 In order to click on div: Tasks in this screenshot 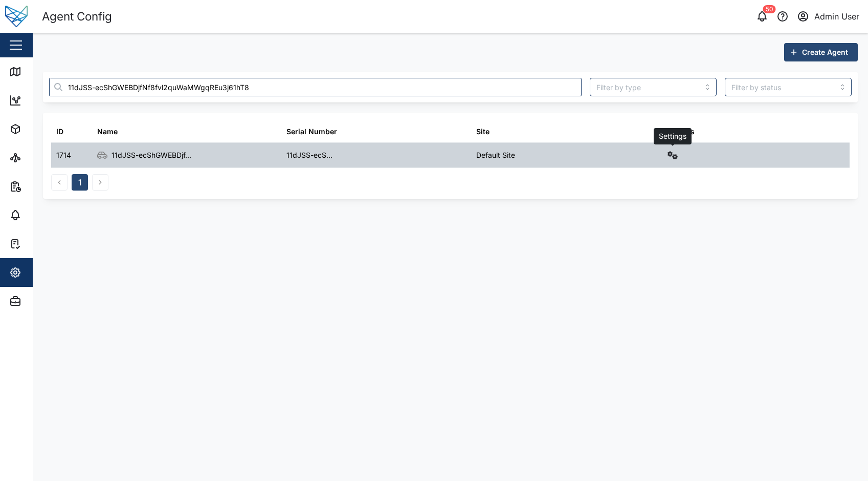, I will do `click(41, 244)`.